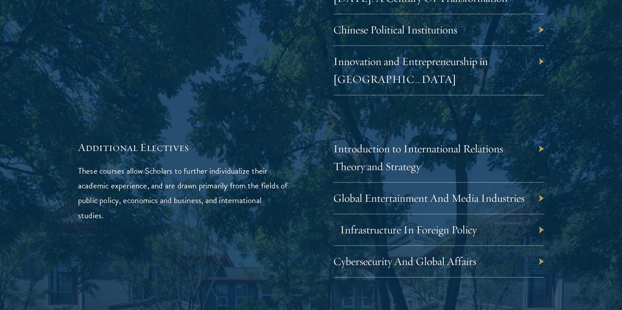  I want to click on a: Cybersecurity And Global Affairs, so click(405, 261).